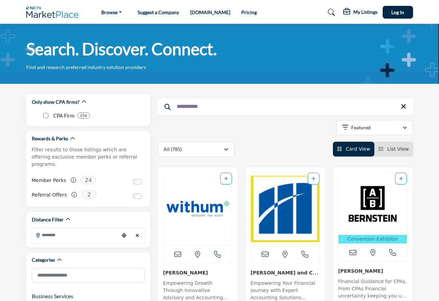  Describe the element at coordinates (198, 209) in the screenshot. I see `img: Withum` at that location.